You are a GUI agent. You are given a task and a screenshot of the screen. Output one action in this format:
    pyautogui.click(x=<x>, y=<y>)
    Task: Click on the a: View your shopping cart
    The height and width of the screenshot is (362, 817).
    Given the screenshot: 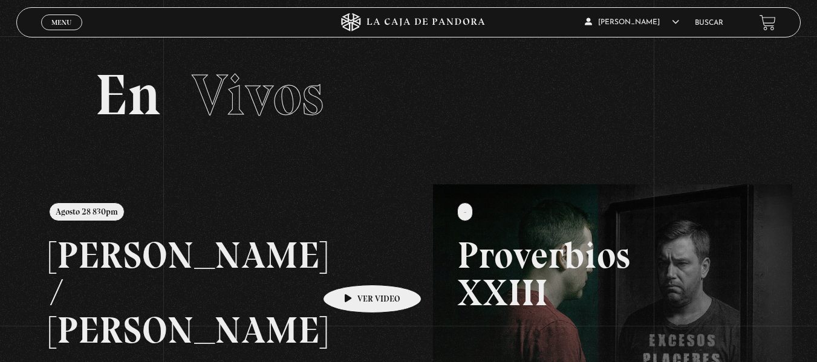 What is the action you would take?
    pyautogui.click(x=767, y=22)
    